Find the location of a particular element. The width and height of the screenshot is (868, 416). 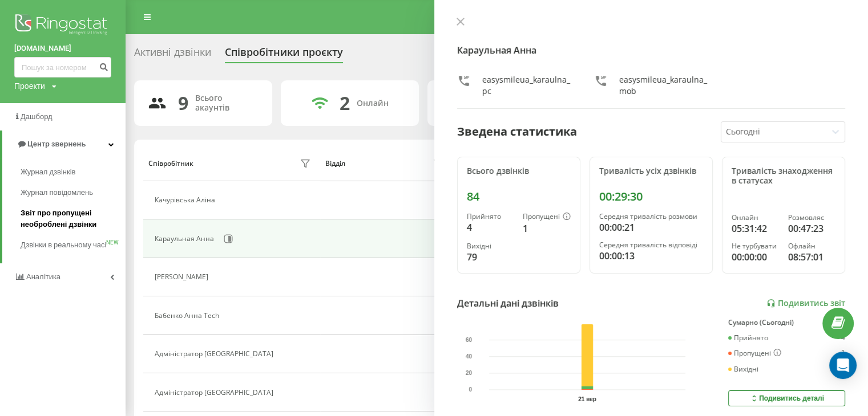

div: Співробітники проєкту is located at coordinates (284, 55).